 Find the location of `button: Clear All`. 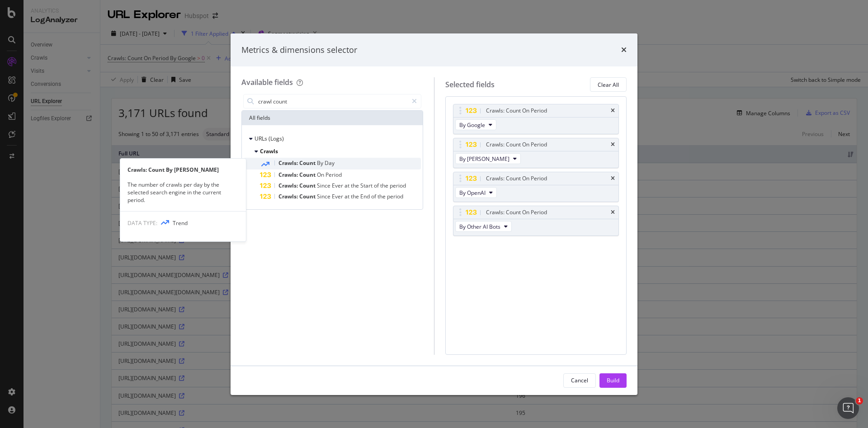

button: Clear All is located at coordinates (608, 84).